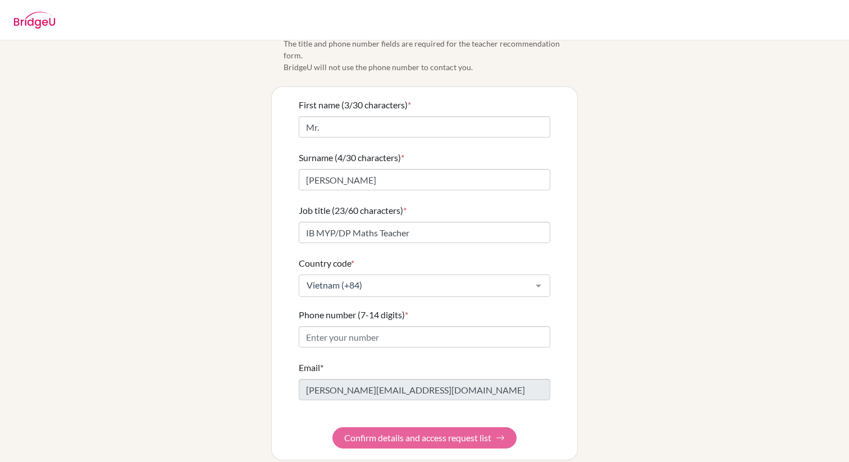  What do you see at coordinates (326, 263) in the screenshot?
I see `label: Country code` at bounding box center [326, 263].